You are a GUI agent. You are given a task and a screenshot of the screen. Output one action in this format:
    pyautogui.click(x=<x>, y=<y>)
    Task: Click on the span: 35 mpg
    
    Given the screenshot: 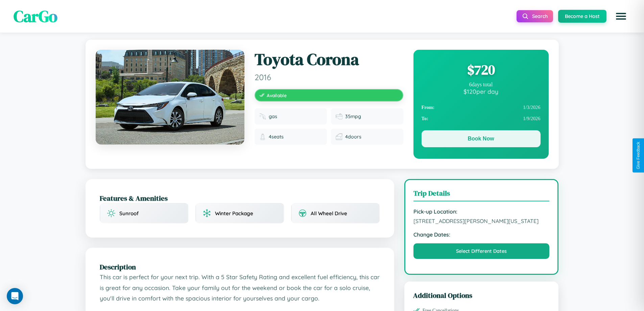 What is the action you would take?
    pyautogui.click(x=353, y=116)
    